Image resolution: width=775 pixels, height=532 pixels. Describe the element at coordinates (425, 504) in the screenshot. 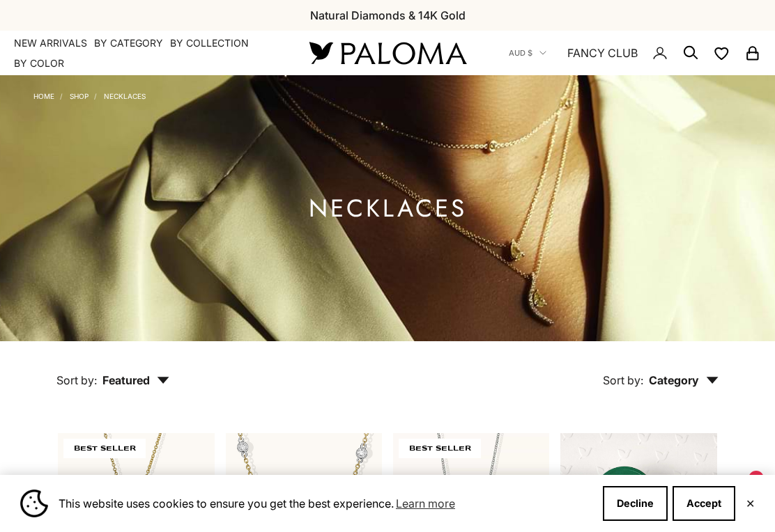

I see `a: Learn more` at that location.